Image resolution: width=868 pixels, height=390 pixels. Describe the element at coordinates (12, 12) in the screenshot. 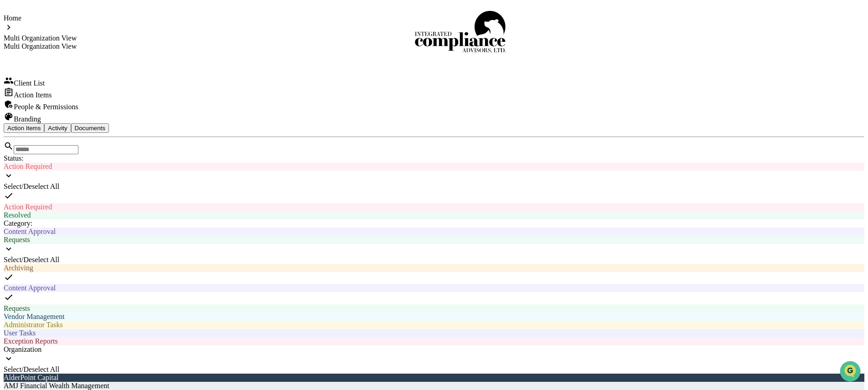

I see `button: Open customer support` at that location.